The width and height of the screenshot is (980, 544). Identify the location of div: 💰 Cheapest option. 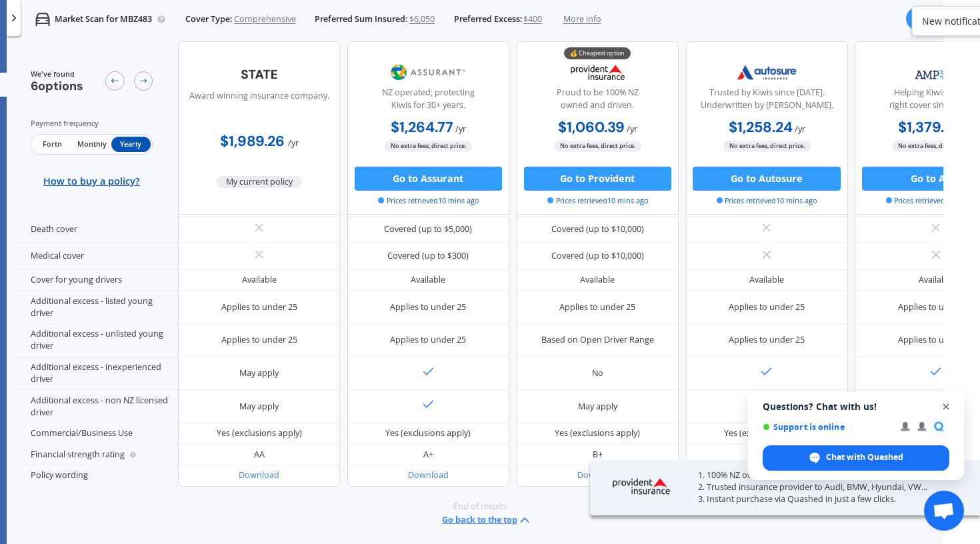
(598, 53).